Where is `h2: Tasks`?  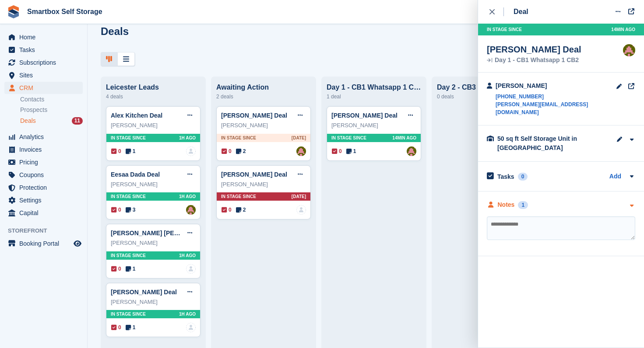 h2: Tasks is located at coordinates (506, 177).